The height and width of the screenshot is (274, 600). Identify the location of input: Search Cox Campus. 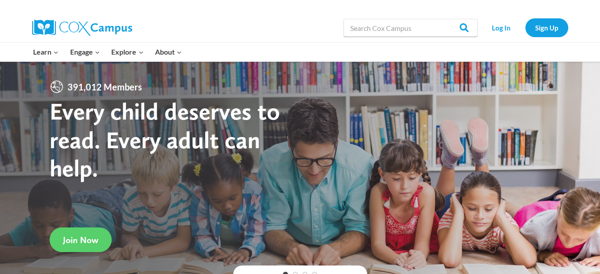
(411, 28).